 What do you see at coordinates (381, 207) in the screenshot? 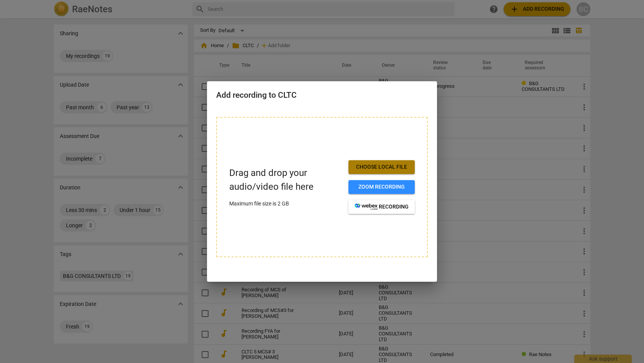
I see `button: recording` at bounding box center [381, 207].